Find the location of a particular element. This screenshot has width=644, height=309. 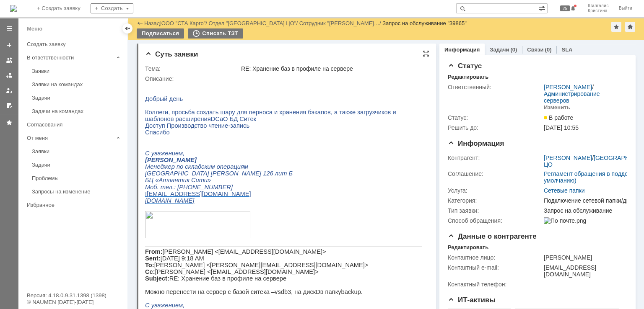

a: Заявки в моей ответственности is located at coordinates (9, 75).